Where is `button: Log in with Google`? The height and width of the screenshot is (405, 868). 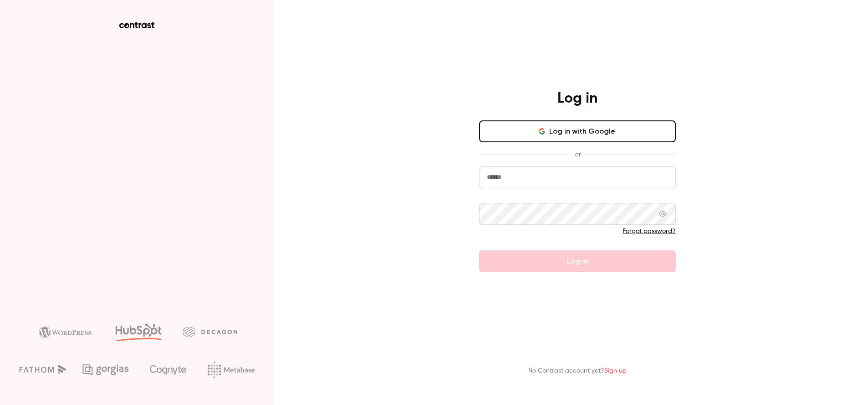
button: Log in with Google is located at coordinates (578, 132).